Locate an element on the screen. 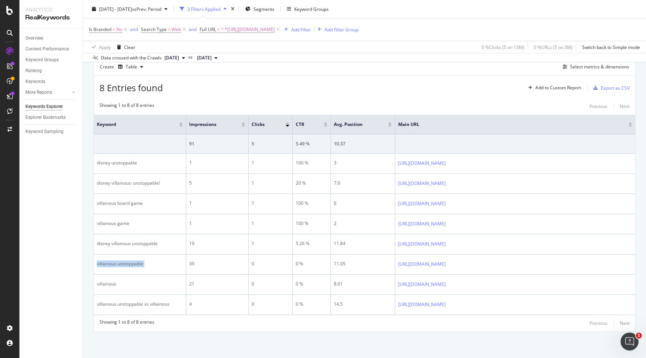 This screenshot has width=646, height=358. div: 11.05 is located at coordinates (362, 264).